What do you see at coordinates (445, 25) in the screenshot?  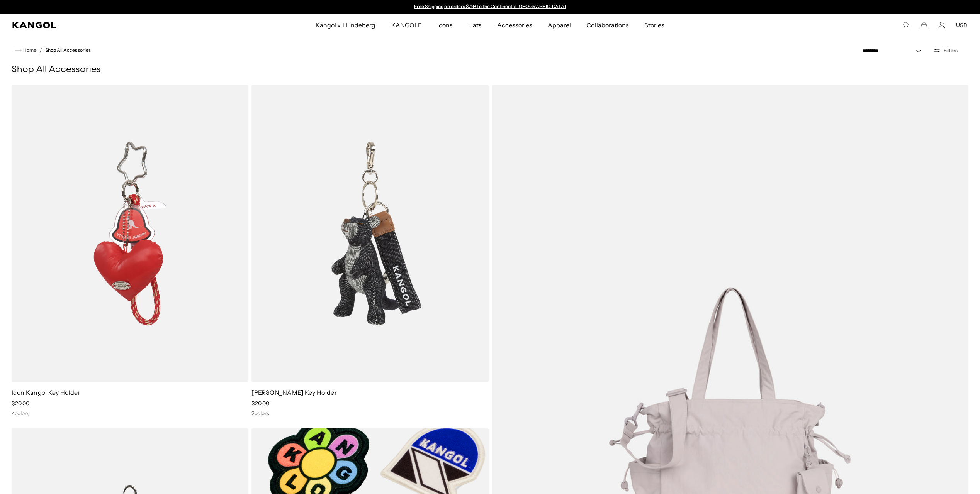 I see `a: Icons` at bounding box center [445, 25].